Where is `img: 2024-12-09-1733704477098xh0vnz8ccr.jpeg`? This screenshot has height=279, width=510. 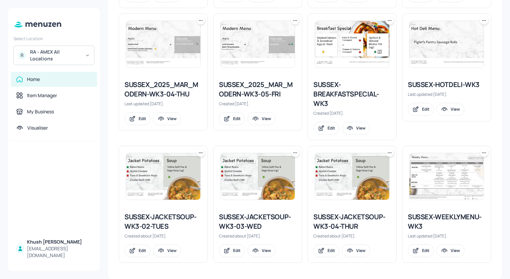 img: 2024-12-09-1733704477098xh0vnz8ccr.jpeg is located at coordinates (352, 44).